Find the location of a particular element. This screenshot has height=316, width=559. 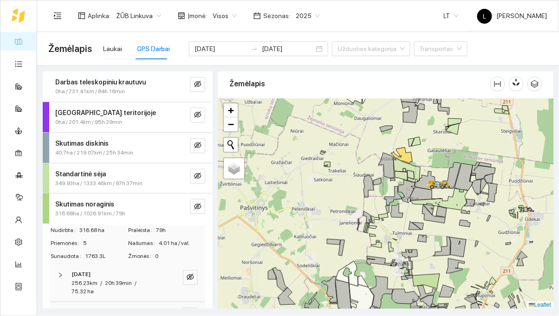

span: 316.68 ha is located at coordinates (103, 230).